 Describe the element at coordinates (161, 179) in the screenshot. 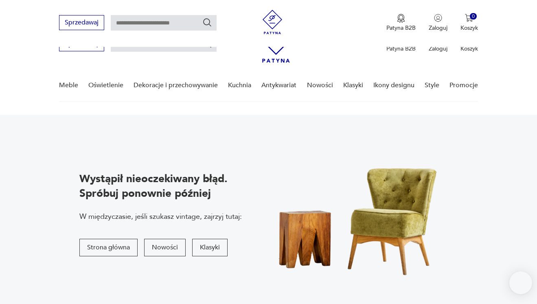

I see `p: Wystąpił nieoczekiwany błąd.` at that location.